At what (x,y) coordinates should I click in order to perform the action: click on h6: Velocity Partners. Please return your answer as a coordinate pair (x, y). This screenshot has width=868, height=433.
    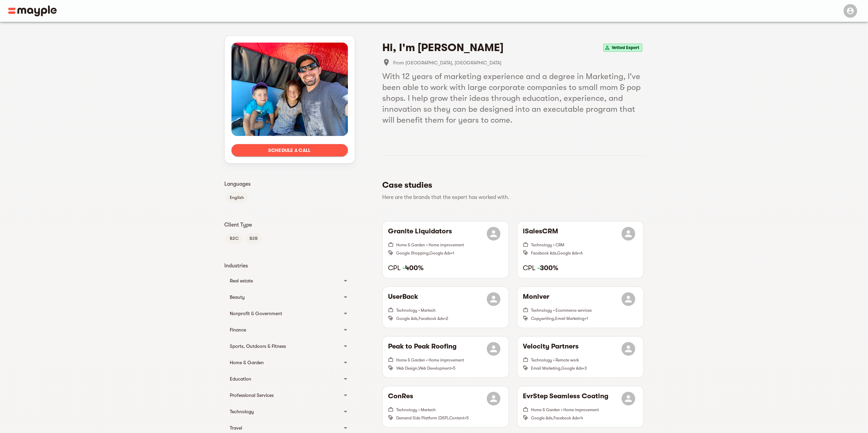
    Looking at the image, I should click on (551, 349).